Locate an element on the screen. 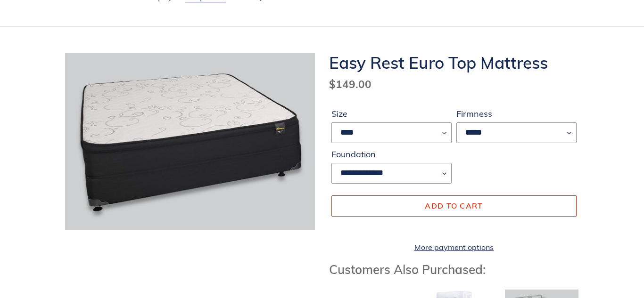 The width and height of the screenshot is (644, 298). button: Add to cart is located at coordinates (454, 206).